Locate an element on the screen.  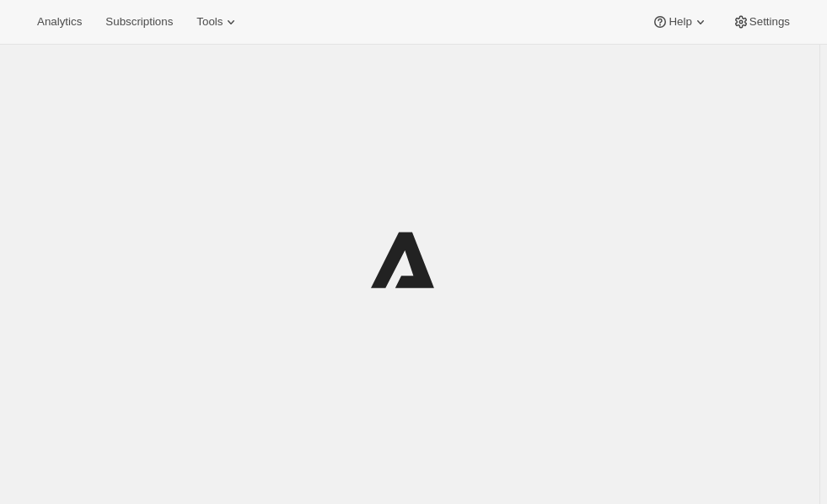
button: Tools is located at coordinates (217, 22).